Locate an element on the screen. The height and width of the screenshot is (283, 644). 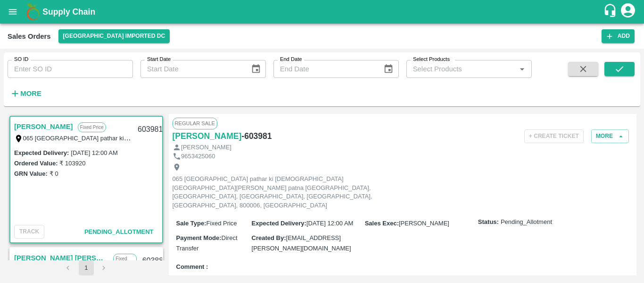
div: 603885 is located at coordinates (155, 260).